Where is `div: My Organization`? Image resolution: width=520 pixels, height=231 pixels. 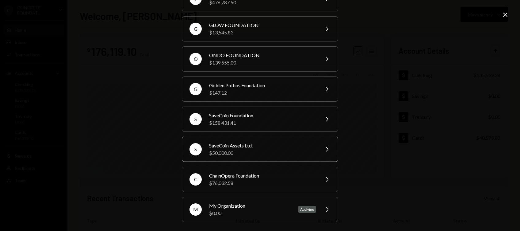
div: My Organization is located at coordinates (250, 205).